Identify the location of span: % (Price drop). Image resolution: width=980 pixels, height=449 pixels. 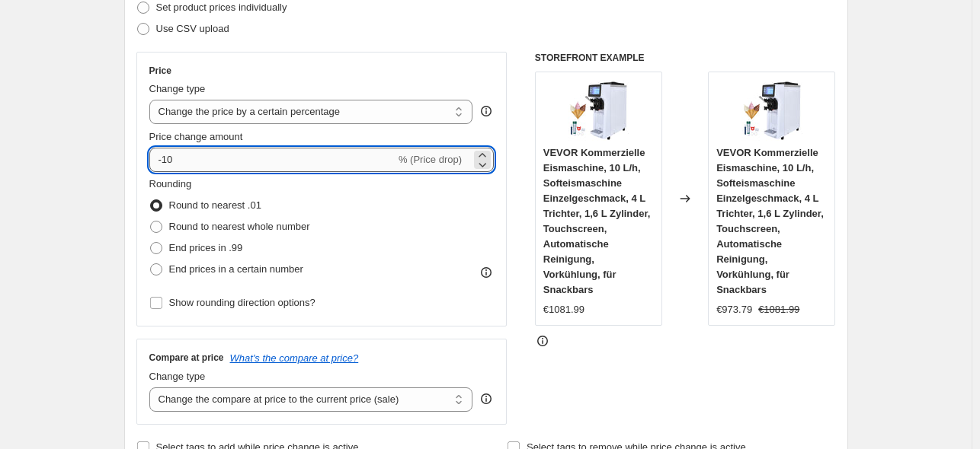
(430, 159).